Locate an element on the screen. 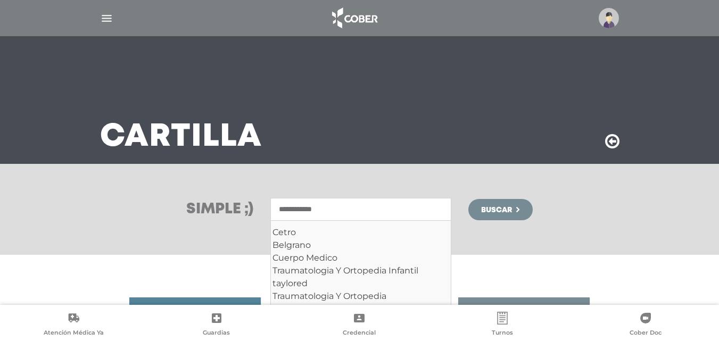  div: Belgrano is located at coordinates (361, 245).